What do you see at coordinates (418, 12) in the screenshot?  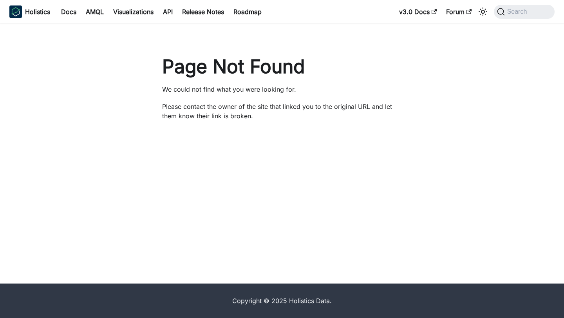 I see `a: v3.0 Docs` at bounding box center [418, 12].